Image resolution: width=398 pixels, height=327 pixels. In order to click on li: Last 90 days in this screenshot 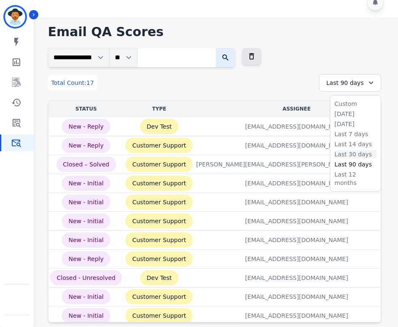, I will do `click(355, 164)`.